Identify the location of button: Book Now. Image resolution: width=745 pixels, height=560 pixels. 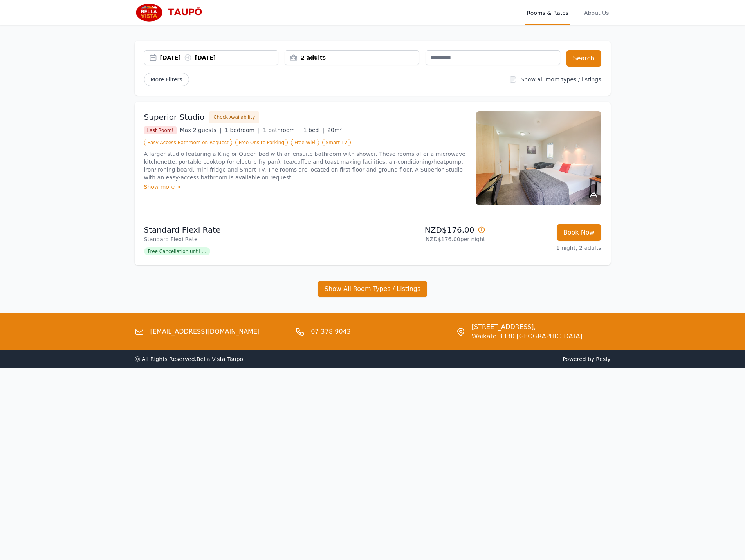
(579, 232).